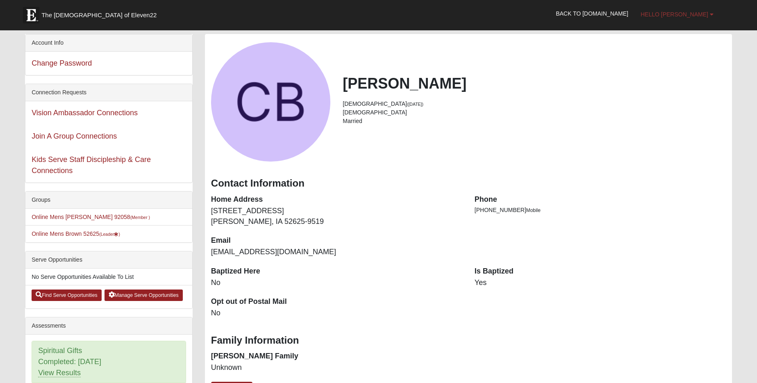 Image resolution: width=757 pixels, height=383 pixels. Describe the element at coordinates (533, 210) in the screenshot. I see `span: Mobile` at that location.